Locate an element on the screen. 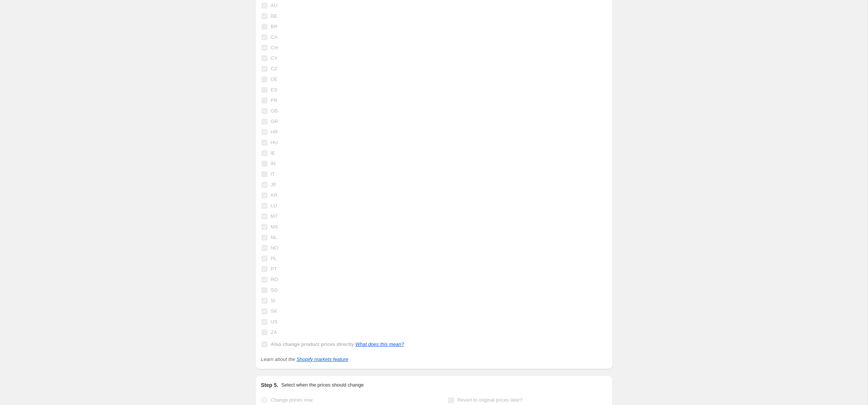  span: PL is located at coordinates (274, 259).